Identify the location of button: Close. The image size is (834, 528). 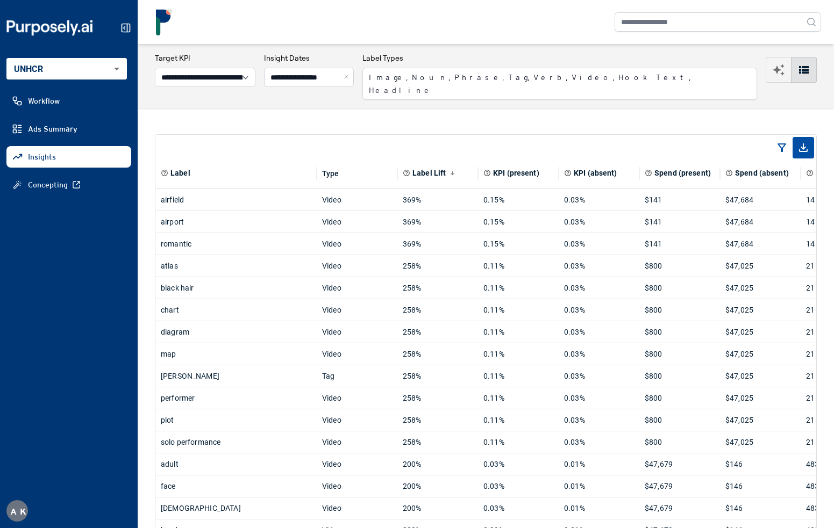
(348, 77).